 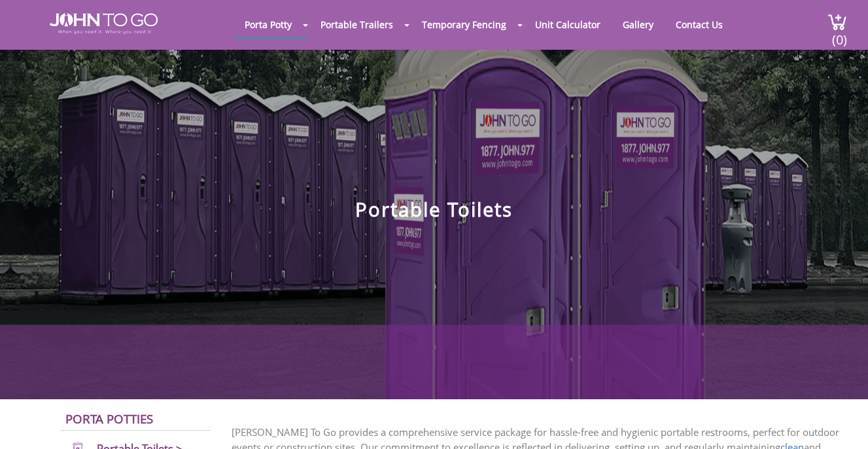 I want to click on a: Contact Us, so click(x=699, y=24).